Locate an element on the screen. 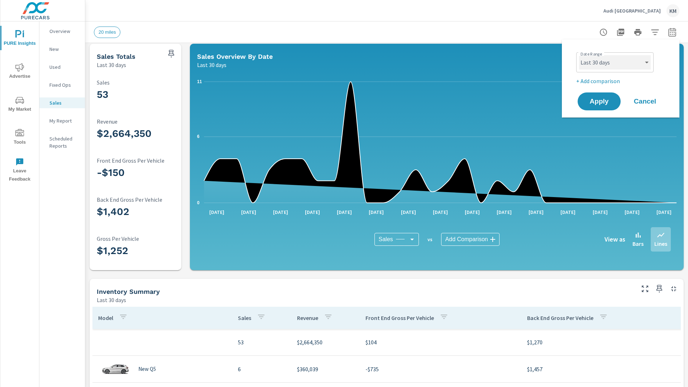 This screenshot has width=688, height=387. p: New is located at coordinates (64, 49).